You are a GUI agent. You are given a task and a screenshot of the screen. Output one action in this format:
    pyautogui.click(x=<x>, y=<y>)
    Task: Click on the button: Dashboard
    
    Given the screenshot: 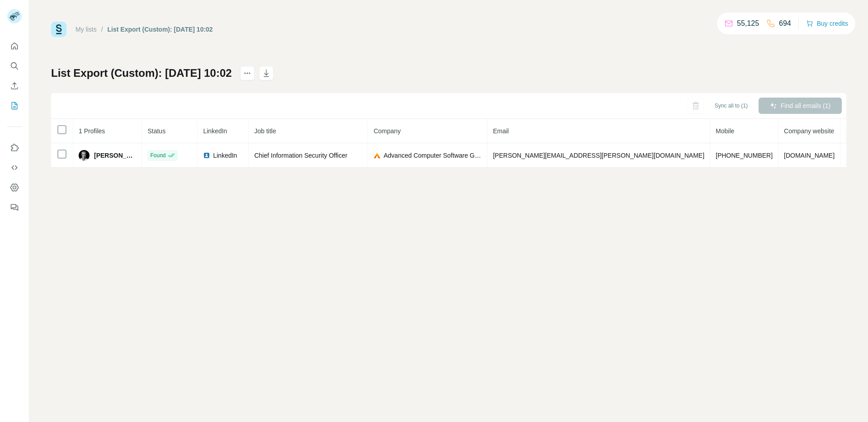 What is the action you would take?
    pyautogui.click(x=15, y=188)
    